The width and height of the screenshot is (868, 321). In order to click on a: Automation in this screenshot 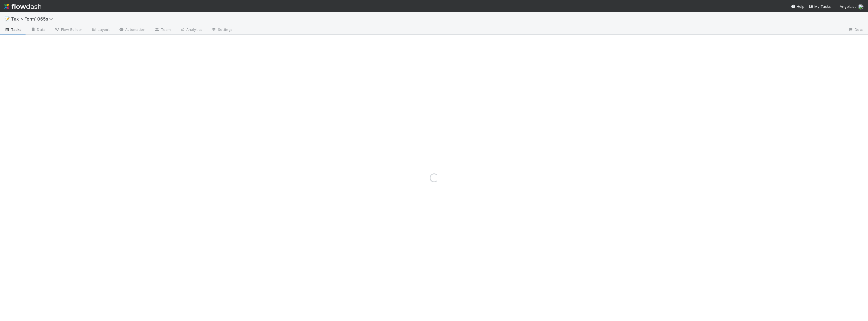, I will do `click(132, 30)`.